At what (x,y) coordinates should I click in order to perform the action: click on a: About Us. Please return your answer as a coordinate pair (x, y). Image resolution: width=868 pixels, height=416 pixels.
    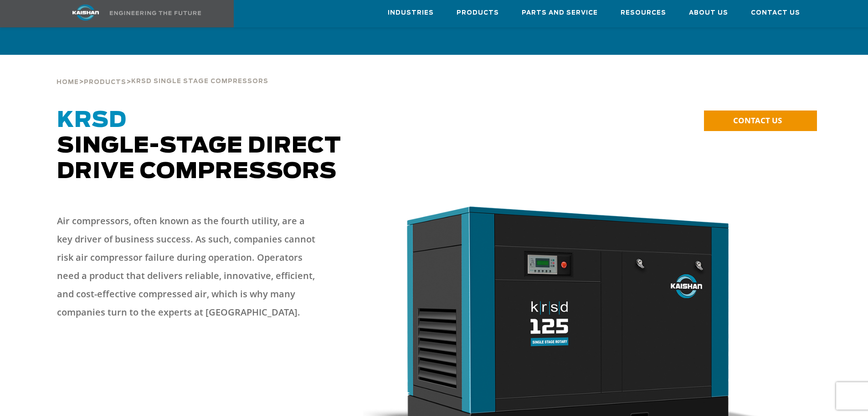
    Looking at the image, I should click on (709, 13).